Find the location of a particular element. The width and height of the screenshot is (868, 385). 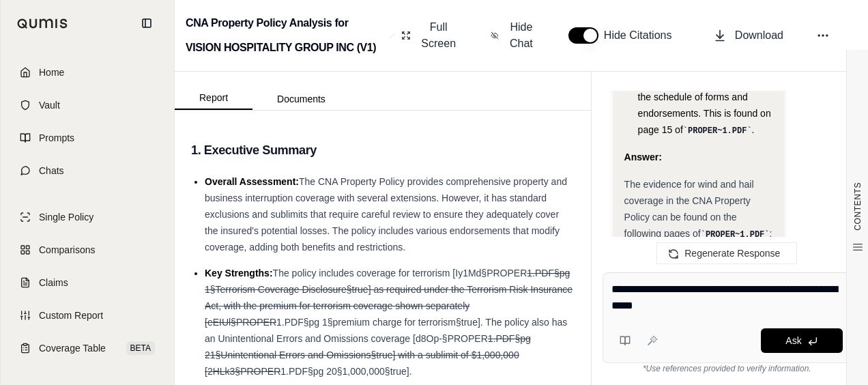

a: Custom Report is located at coordinates (88, 315).